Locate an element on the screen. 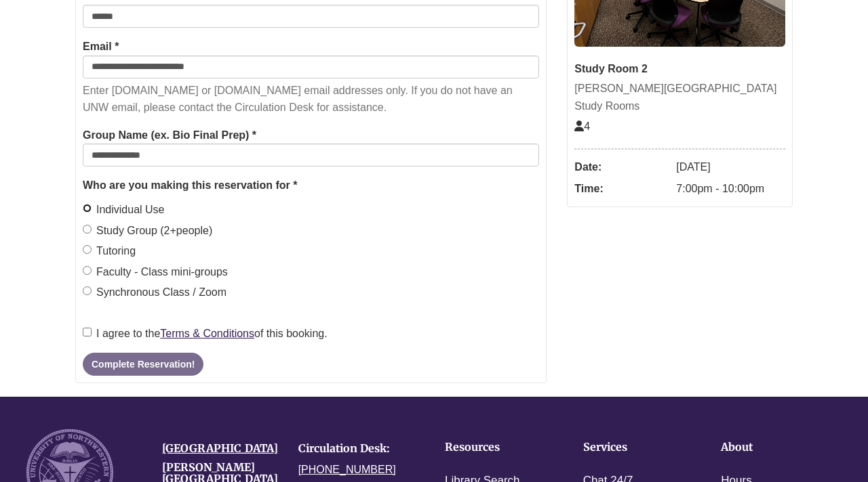  input: Individual Use is located at coordinates (87, 208).